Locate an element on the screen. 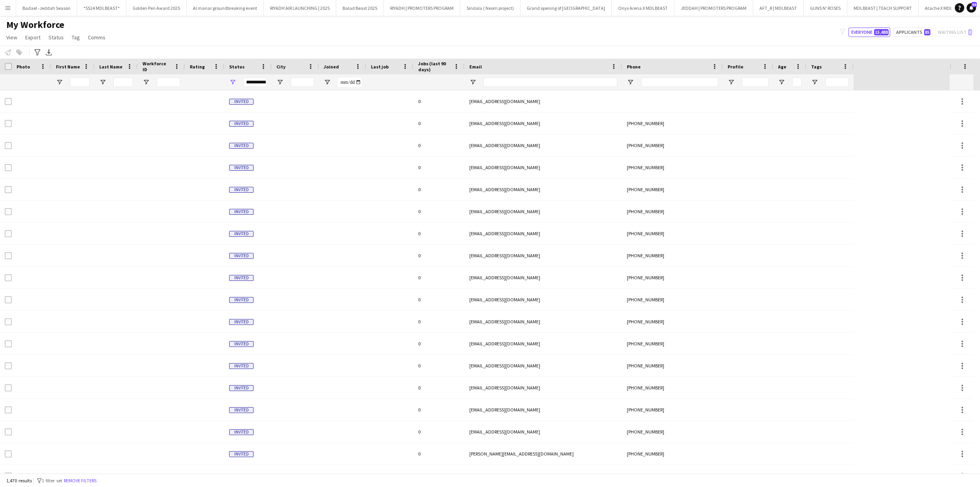  span: Tags is located at coordinates (816, 67).